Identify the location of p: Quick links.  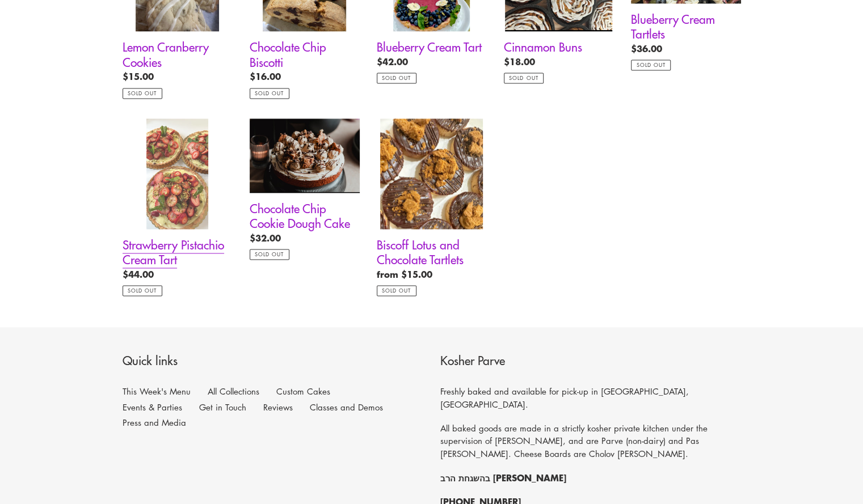
(273, 361).